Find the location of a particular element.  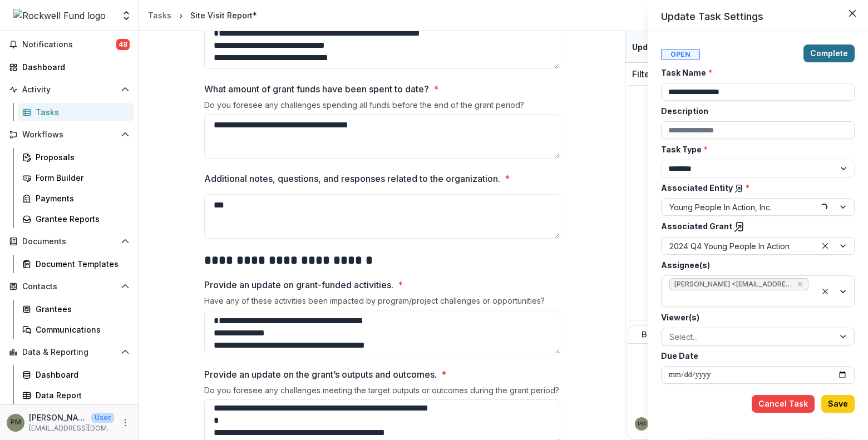

label: Description is located at coordinates (754, 111).